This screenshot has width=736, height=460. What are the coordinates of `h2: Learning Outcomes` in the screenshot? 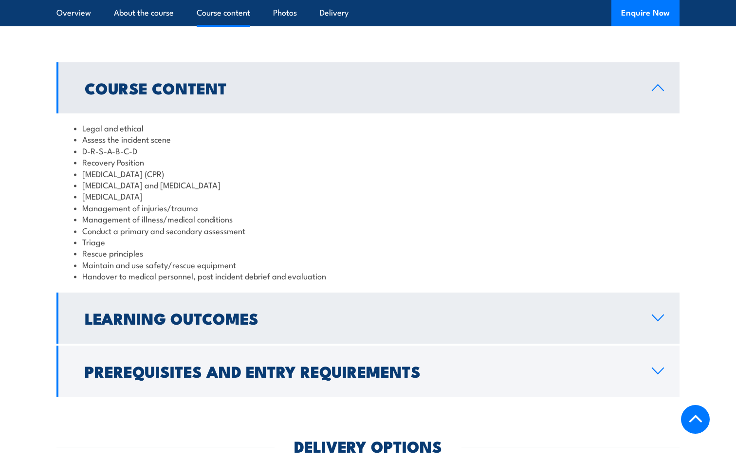 It's located at (360, 318).